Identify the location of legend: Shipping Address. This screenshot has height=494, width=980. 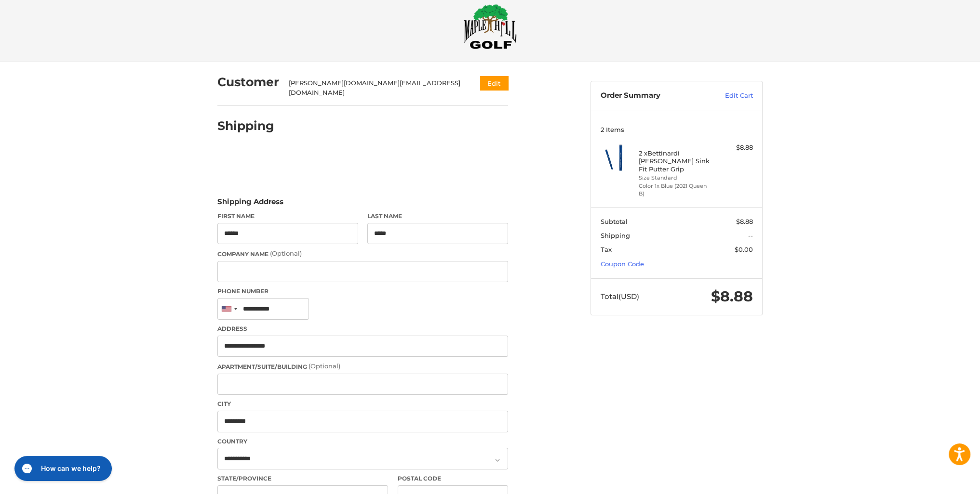
(250, 204).